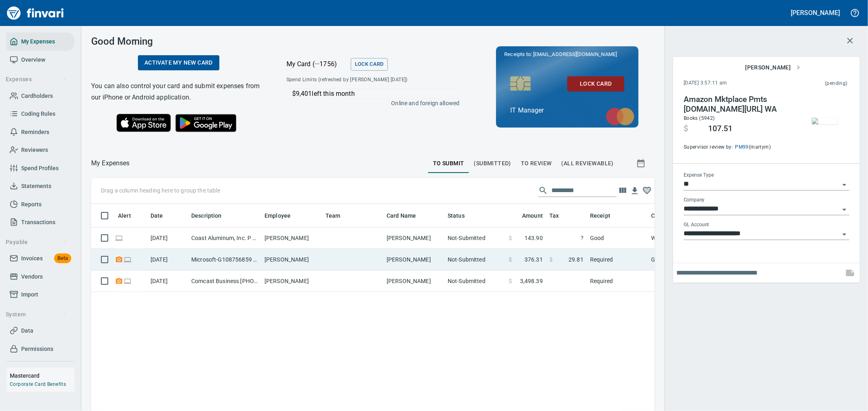  What do you see at coordinates (35, 13) in the screenshot?
I see `img: Finvari` at bounding box center [35, 13].